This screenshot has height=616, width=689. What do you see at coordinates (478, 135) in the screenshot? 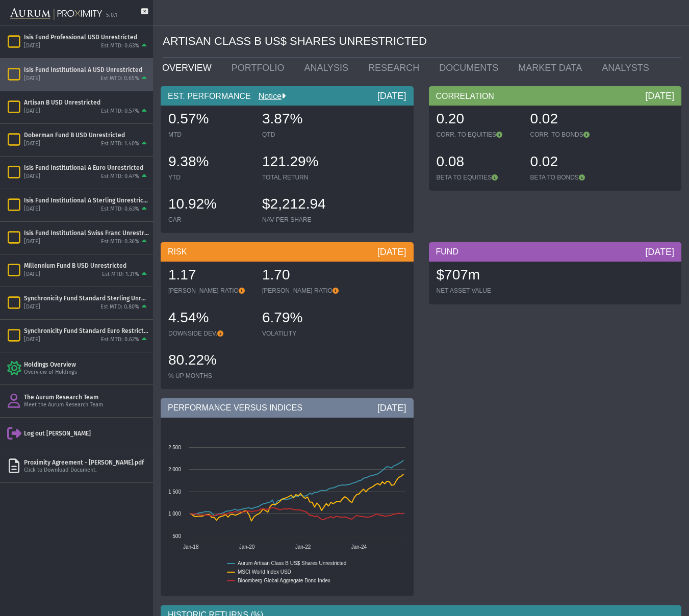
I see `div: CORR. TO EQUITIES` at bounding box center [478, 135].